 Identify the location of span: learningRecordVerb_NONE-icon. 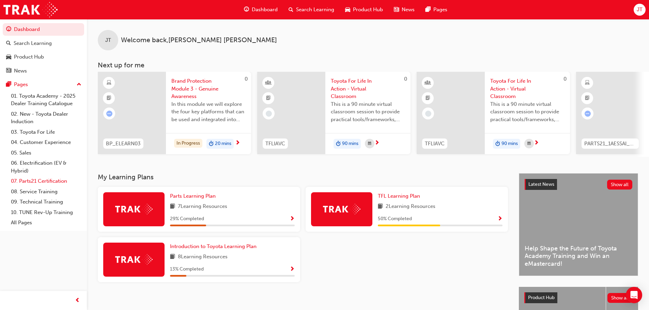
(269, 114).